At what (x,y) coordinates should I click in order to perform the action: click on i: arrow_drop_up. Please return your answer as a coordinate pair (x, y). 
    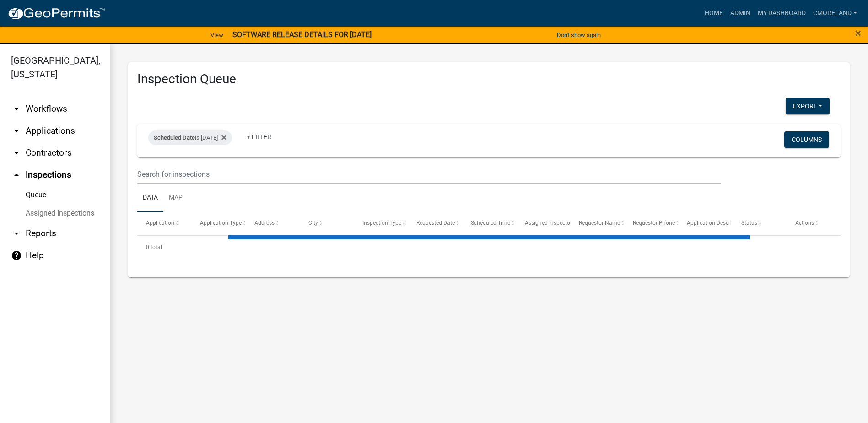
    Looking at the image, I should click on (16, 175).